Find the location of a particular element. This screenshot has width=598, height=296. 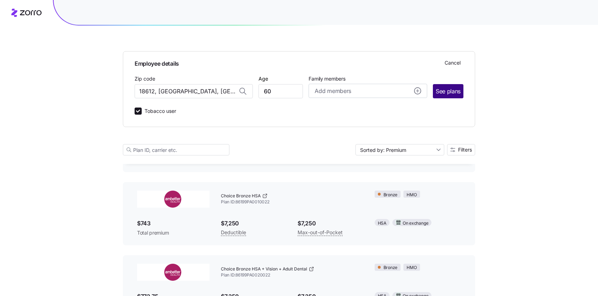

span: Employee details is located at coordinates (157, 63).